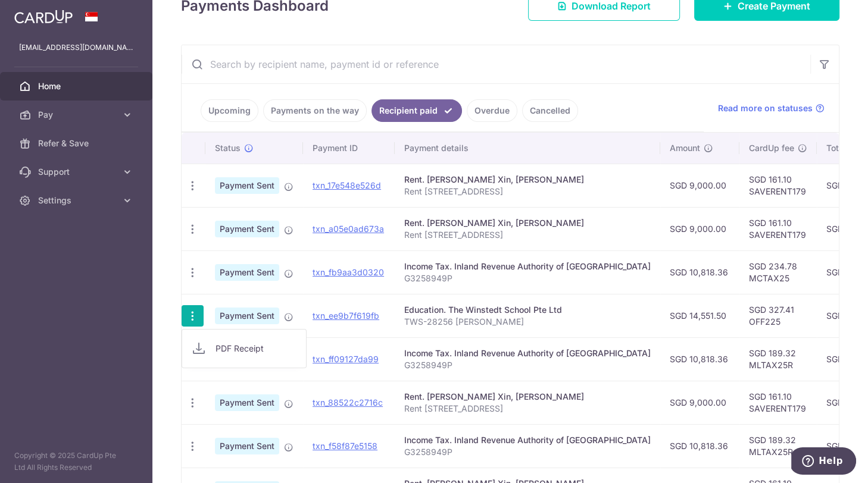  What do you see at coordinates (550, 111) in the screenshot?
I see `a: Cancelled` at bounding box center [550, 111].